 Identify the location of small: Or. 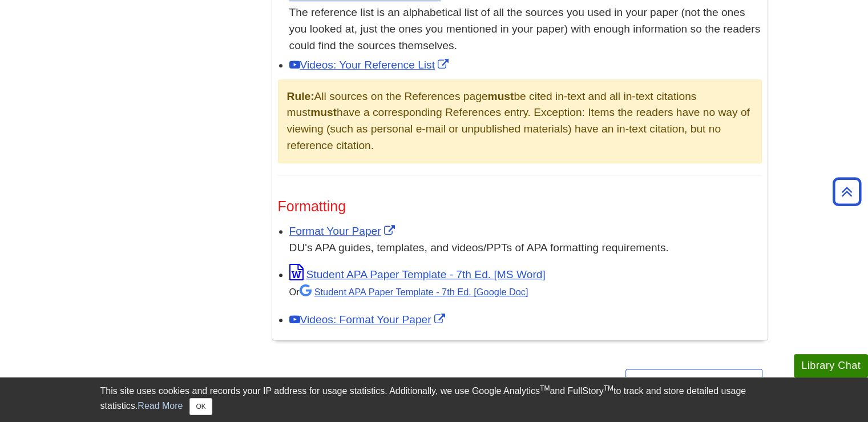
(408, 292).